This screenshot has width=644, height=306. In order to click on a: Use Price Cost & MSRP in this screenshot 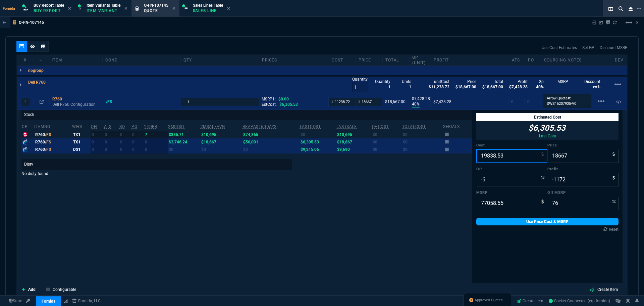, I will do `click(547, 222)`.